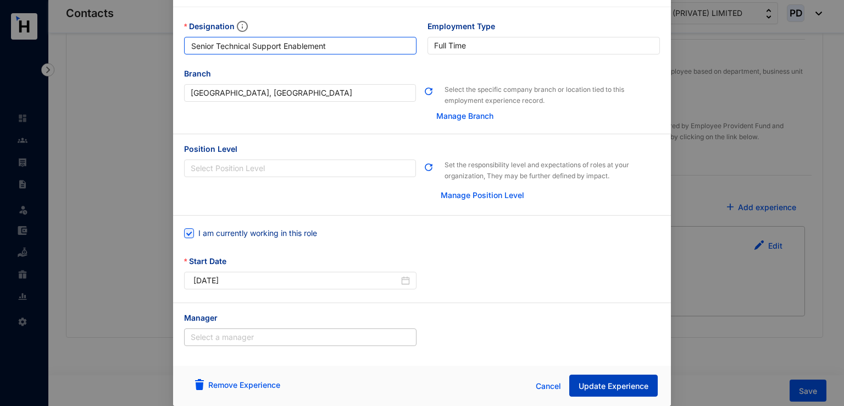 This screenshot has width=844, height=406. I want to click on a: Manage Position Level, so click(483, 195).